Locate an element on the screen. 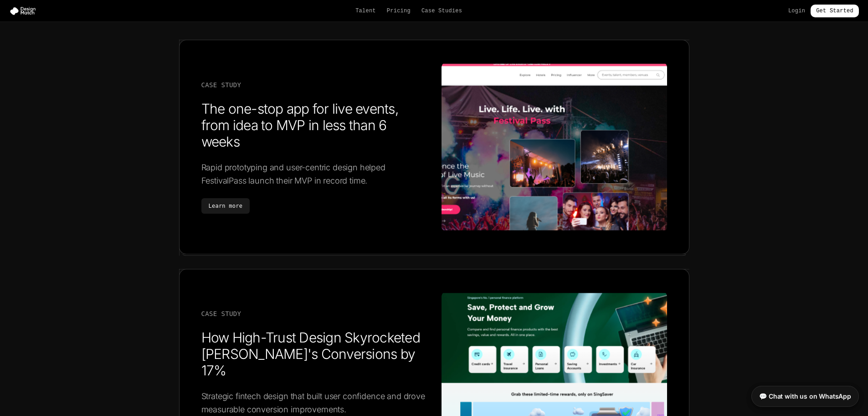  a: Learn more is located at coordinates (225, 206).